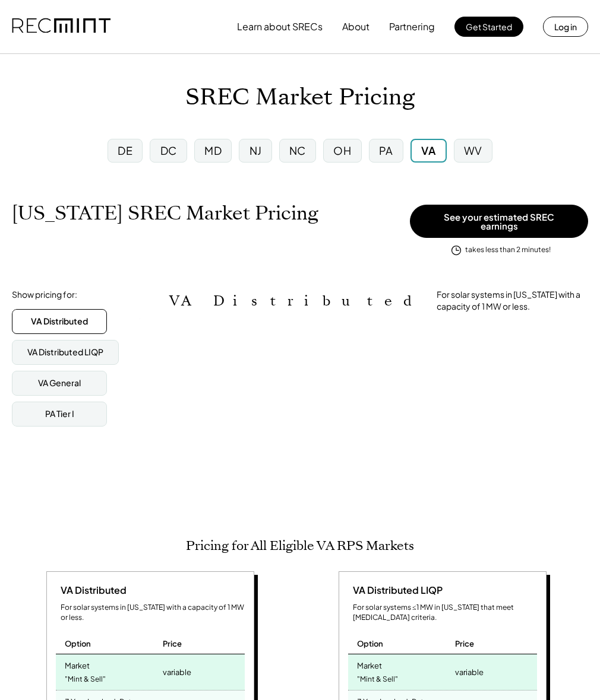 This screenshot has height=700, width=600. What do you see at coordinates (566, 26) in the screenshot?
I see `button: Log in` at bounding box center [566, 26].